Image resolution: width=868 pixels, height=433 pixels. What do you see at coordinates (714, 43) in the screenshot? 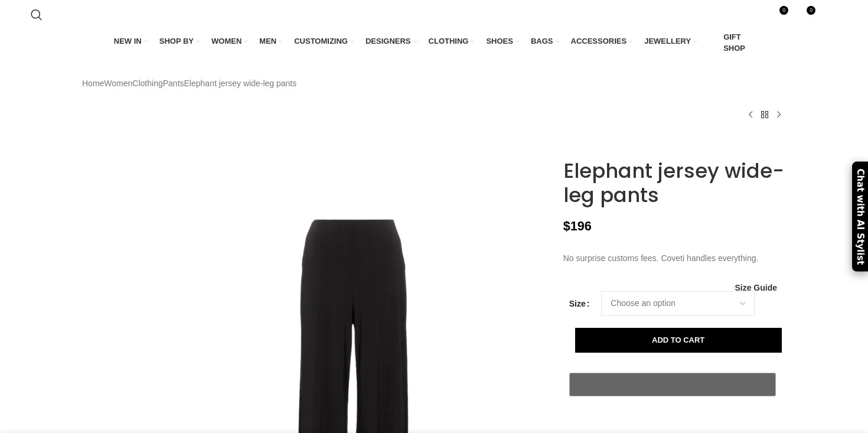
I see `img: GiftBag` at bounding box center [714, 43].